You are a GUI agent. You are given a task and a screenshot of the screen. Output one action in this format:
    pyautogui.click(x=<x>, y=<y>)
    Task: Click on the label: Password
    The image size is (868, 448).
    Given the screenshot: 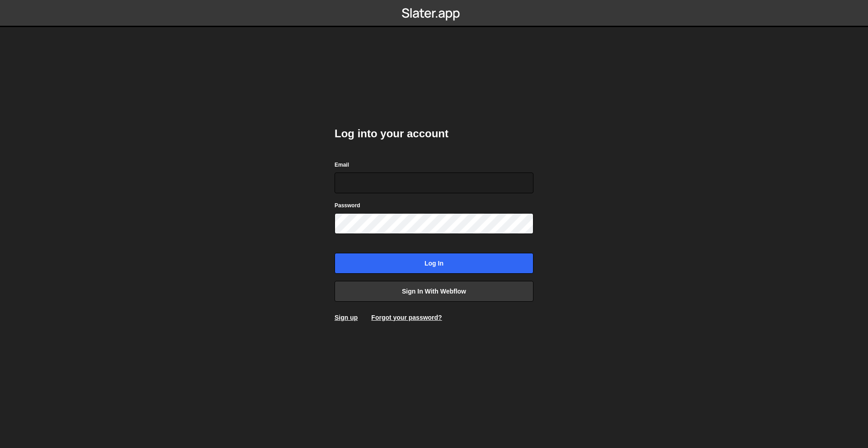 What is the action you would take?
    pyautogui.click(x=347, y=206)
    